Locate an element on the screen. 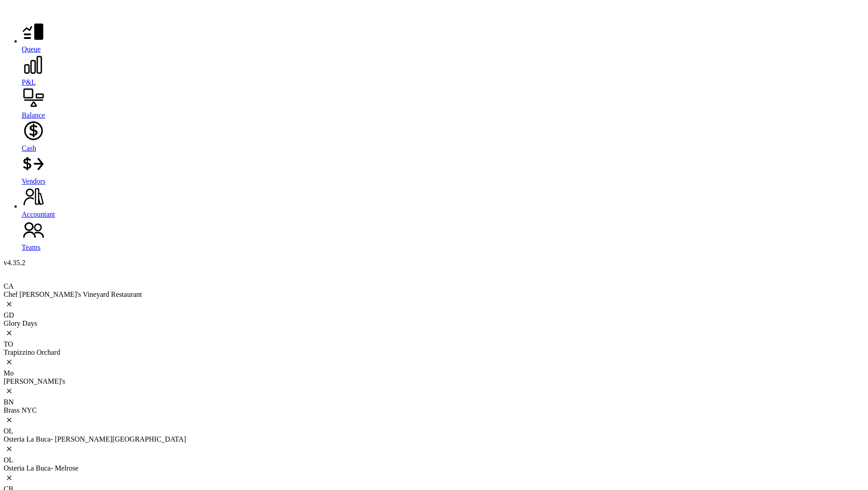 This screenshot has width=868, height=490. span: P&L is located at coordinates (29, 82).